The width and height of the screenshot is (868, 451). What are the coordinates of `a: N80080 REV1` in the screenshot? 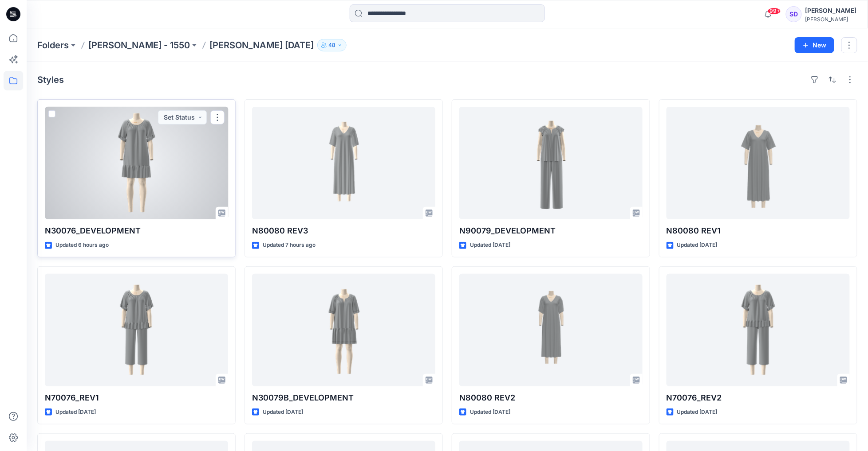 It's located at (758, 163).